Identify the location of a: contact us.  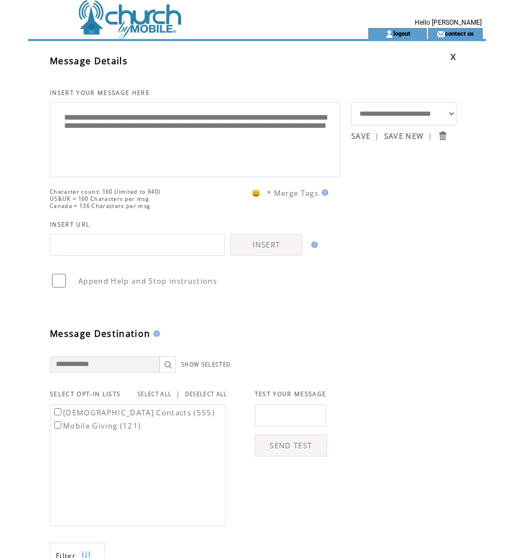
(460, 33).